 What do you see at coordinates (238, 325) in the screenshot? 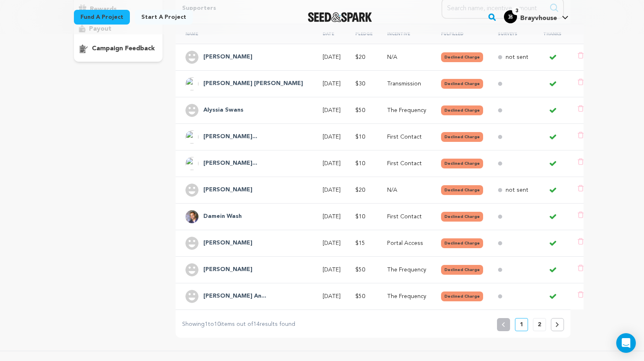
I see `p: Showing to items out of results found` at bounding box center [238, 325].